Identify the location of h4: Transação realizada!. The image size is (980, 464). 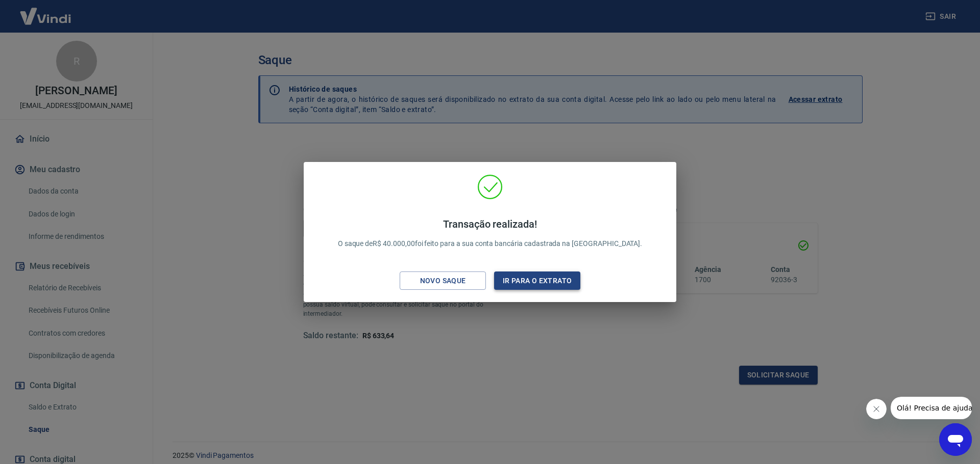
(490, 225).